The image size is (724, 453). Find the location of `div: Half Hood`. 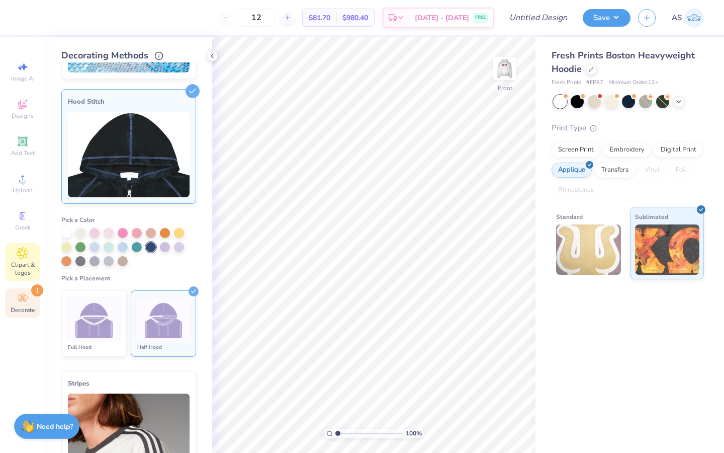

div: Half Hood is located at coordinates (163, 347).